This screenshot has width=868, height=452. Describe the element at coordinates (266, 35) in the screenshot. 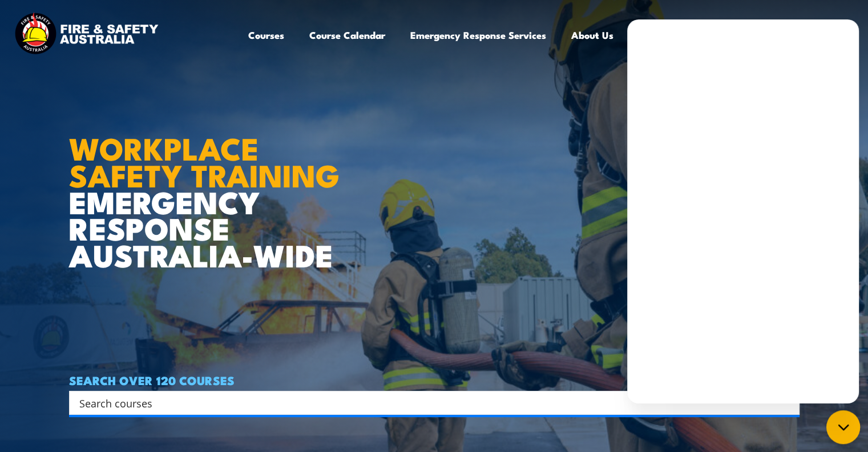

I see `a: Courses` at that location.